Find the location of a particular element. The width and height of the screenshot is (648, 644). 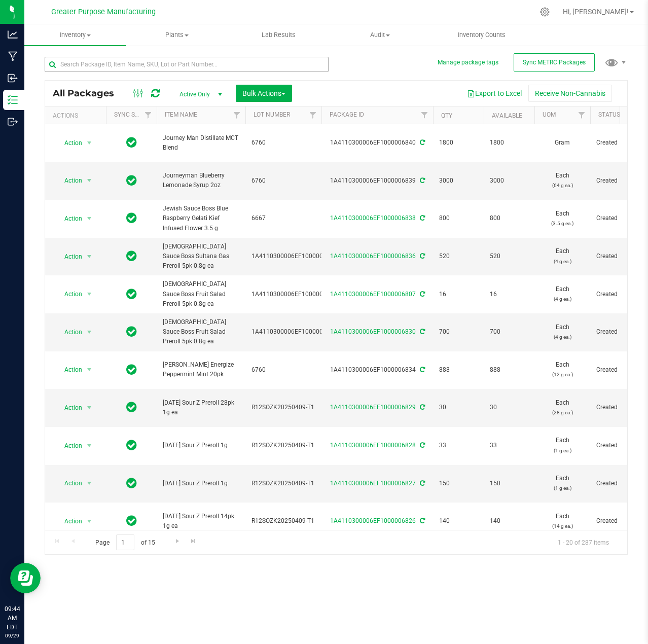

span: 30 is located at coordinates (458, 407).